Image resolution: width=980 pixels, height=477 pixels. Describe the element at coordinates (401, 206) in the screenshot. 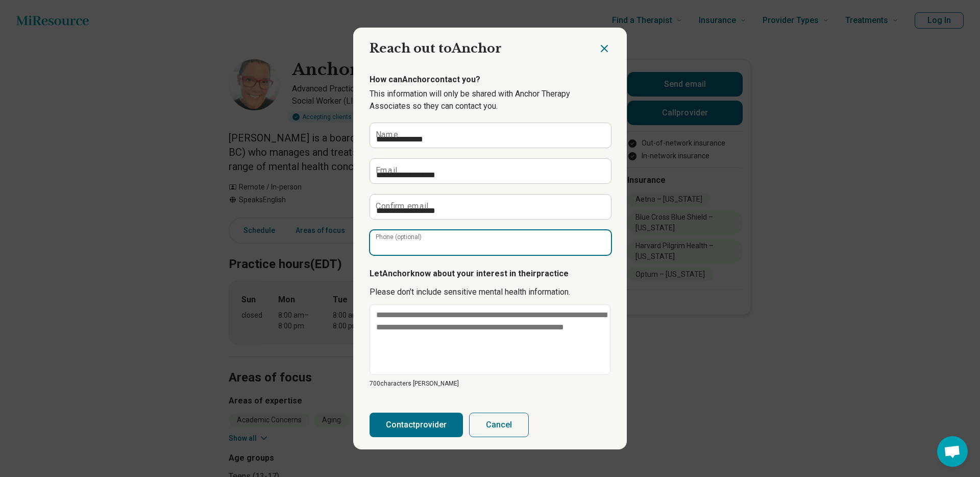

I see `label: Confirm email` at that location.